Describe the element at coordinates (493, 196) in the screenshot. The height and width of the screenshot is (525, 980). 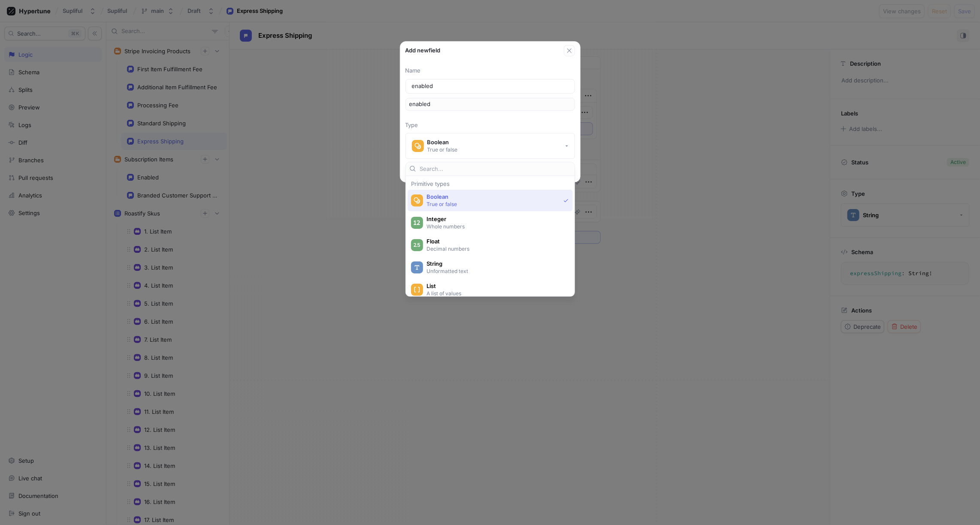
I see `span: Boolean` at that location.